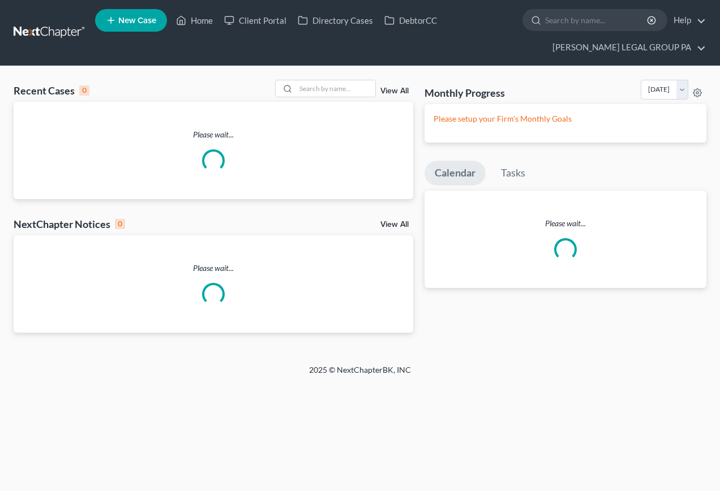 This screenshot has width=720, height=491. What do you see at coordinates (686, 20) in the screenshot?
I see `a: Help` at bounding box center [686, 20].